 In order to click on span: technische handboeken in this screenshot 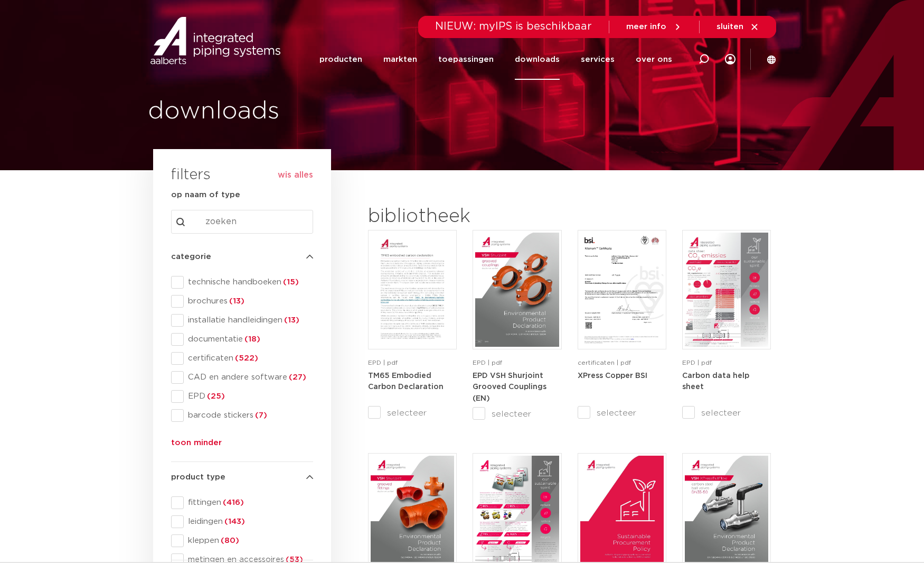, I will do `click(248, 282)`.